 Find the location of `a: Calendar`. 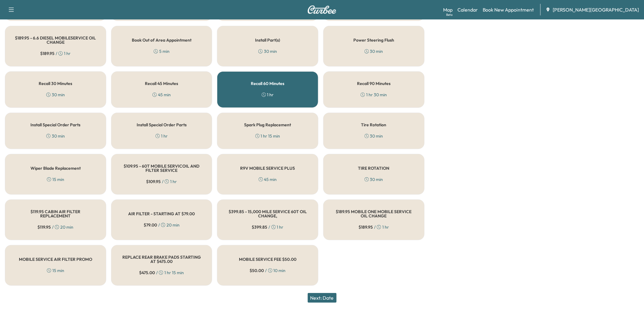

a: Calendar is located at coordinates (467, 10).